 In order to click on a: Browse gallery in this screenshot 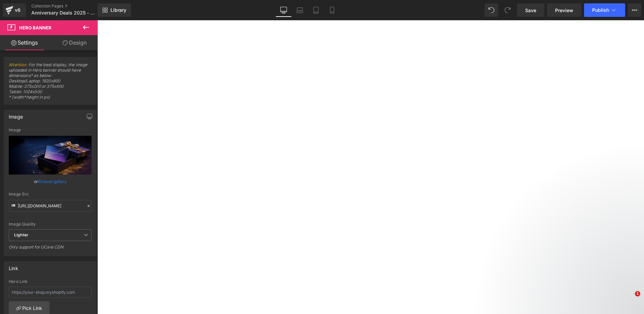, I will do `click(52, 181)`.